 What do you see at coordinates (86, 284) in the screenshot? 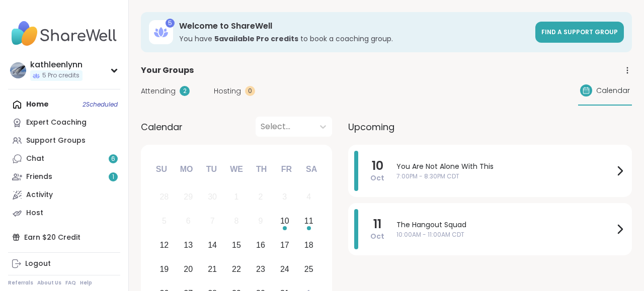
I see `a: Help` at bounding box center [86, 284].